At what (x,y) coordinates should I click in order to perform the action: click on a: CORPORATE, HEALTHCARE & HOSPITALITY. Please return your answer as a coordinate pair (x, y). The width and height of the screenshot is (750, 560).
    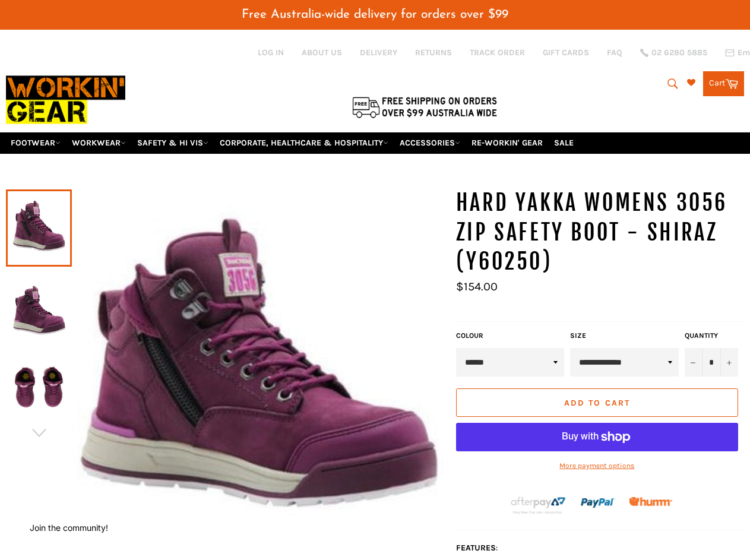
    Looking at the image, I should click on (304, 142).